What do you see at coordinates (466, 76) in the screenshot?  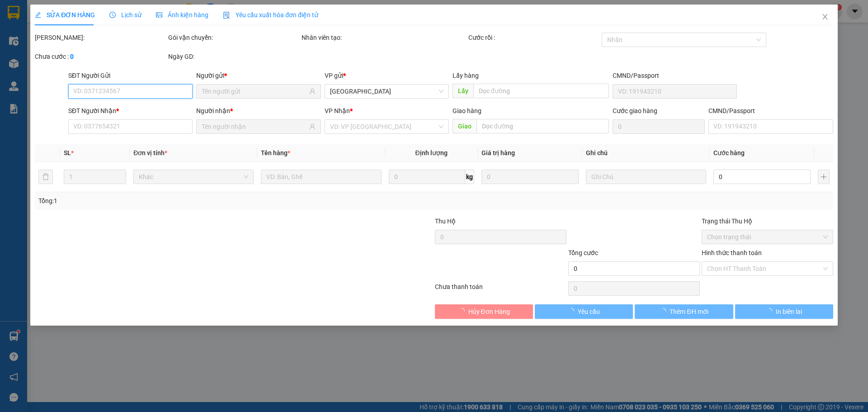 I see `span: Lấy hàng` at bounding box center [466, 76].